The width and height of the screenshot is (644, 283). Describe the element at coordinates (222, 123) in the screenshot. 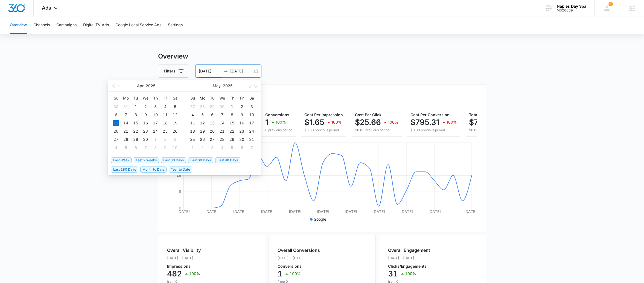

I see `td: 2025-05-14` at that location.